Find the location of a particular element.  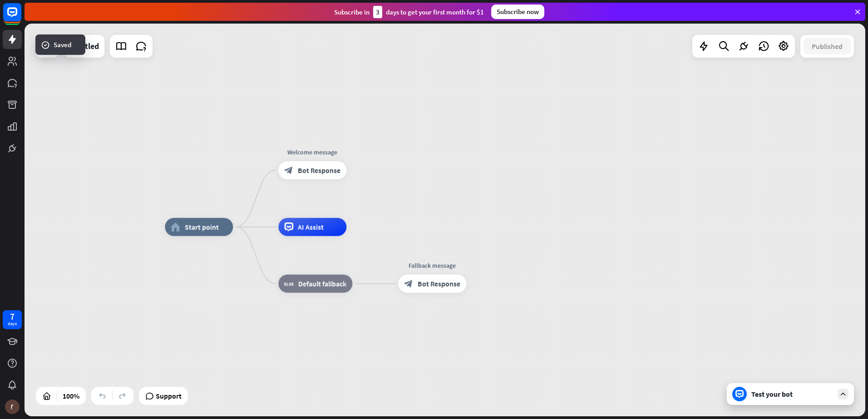

i: block_fallback is located at coordinates (289, 284).